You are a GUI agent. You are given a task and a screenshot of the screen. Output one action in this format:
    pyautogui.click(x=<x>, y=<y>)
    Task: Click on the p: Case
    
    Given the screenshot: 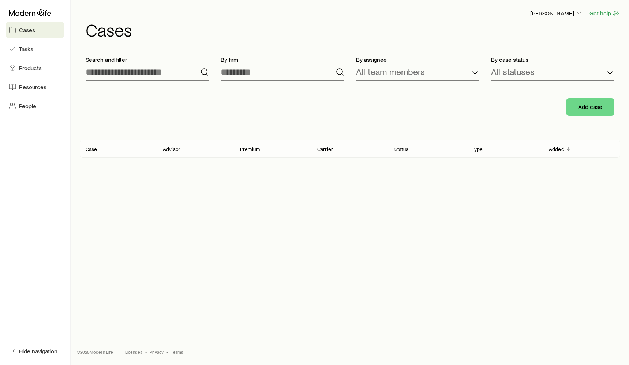 What is the action you would take?
    pyautogui.click(x=91, y=149)
    